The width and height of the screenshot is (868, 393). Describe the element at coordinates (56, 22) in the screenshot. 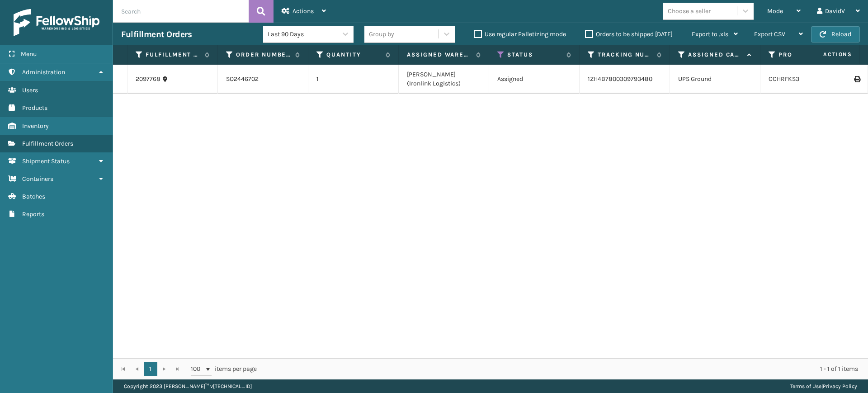

I see `img: logo` at that location.